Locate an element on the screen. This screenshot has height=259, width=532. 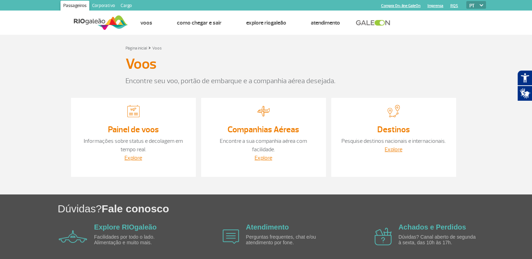
a: Achados e Perdidos is located at coordinates (432, 227).